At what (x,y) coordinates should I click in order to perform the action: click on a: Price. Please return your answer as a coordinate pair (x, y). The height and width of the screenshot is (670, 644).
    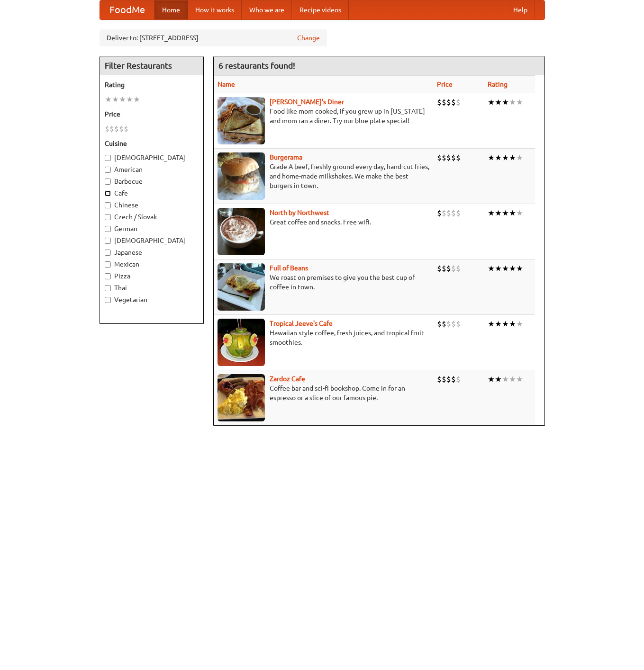
    Looking at the image, I should click on (445, 84).